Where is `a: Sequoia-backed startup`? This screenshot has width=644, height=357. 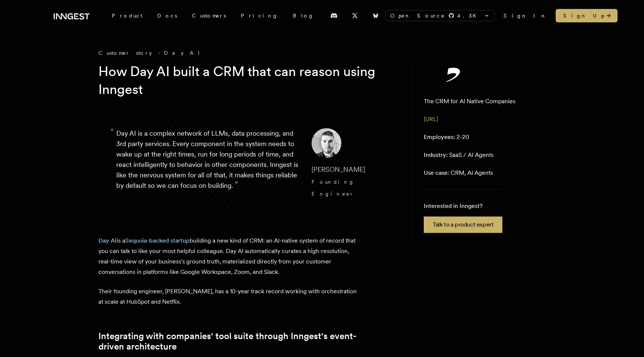
a: Sequoia-backed startup is located at coordinates (157, 240).